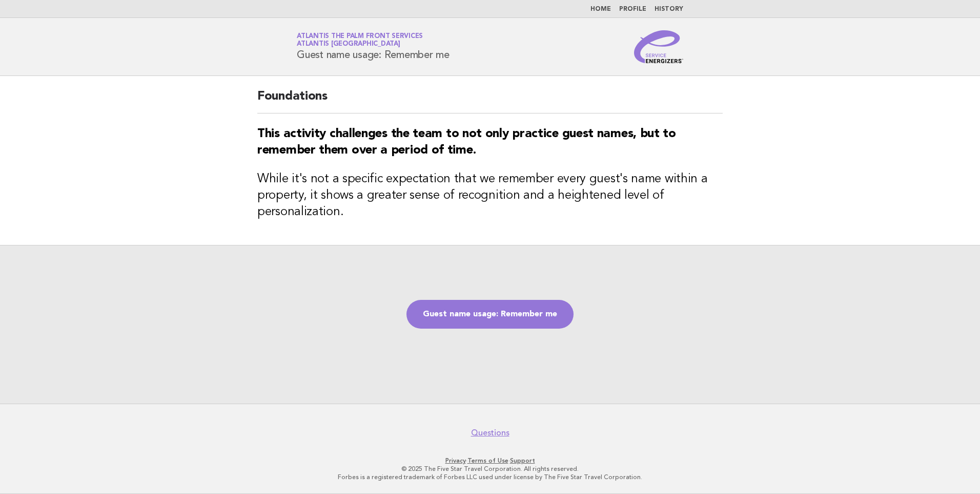 The height and width of the screenshot is (494, 980). I want to click on a: Guest name usage: Remember me, so click(490, 314).